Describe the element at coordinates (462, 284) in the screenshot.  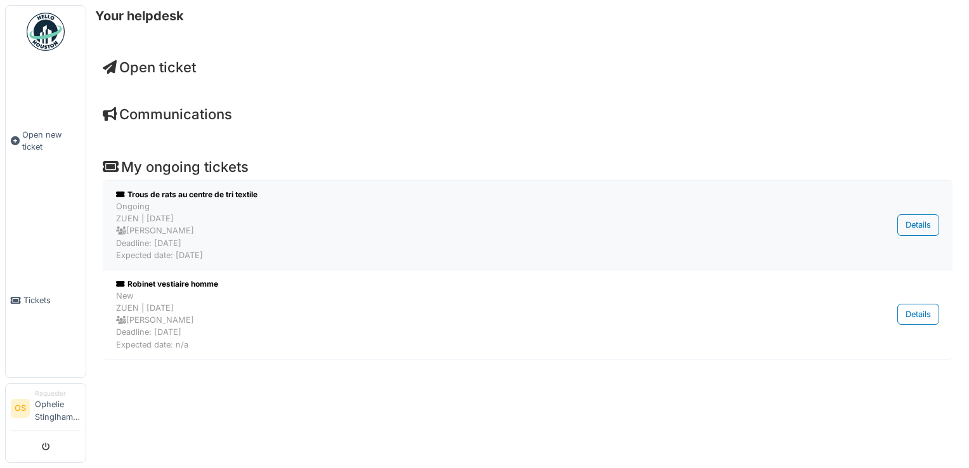
I see `div: Robinet vestiaire homme` at that location.